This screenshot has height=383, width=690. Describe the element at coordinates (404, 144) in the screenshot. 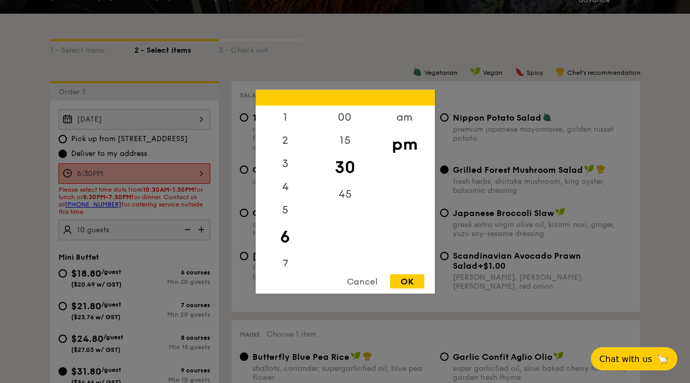

I see `div: pm` at that location.